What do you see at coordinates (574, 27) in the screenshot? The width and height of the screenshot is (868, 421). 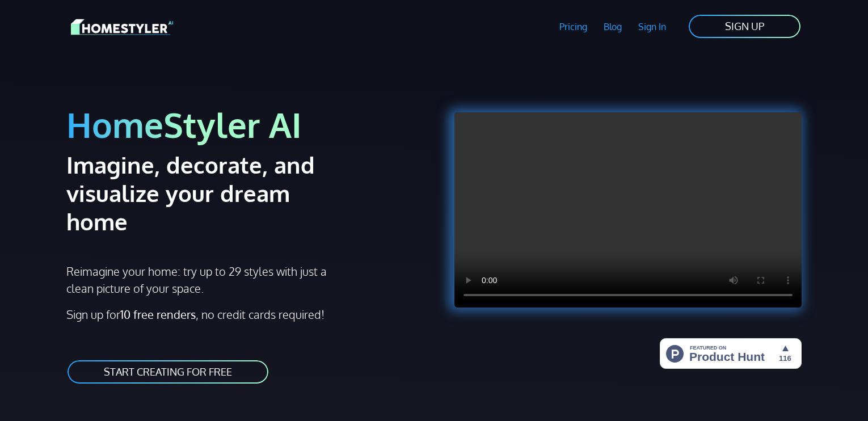 I see `a: Pricing` at bounding box center [574, 27].